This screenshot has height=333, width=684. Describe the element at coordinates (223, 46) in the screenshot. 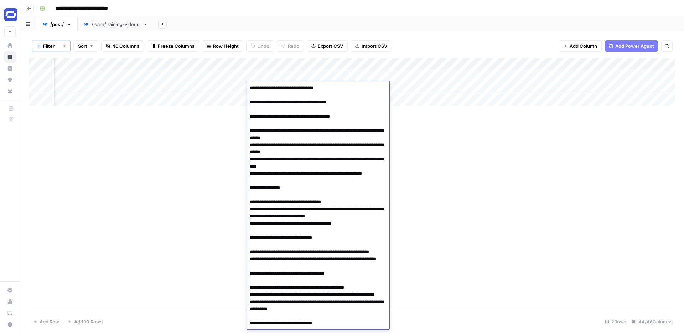

I see `button: Row Height` at that location.